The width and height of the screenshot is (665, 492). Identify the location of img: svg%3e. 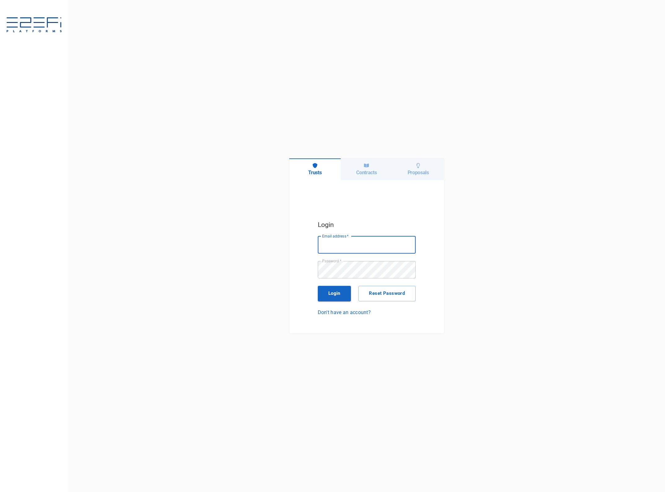
(34, 25).